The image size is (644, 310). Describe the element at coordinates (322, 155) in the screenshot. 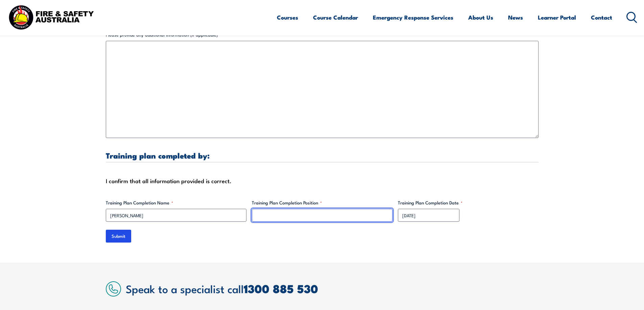

I see `h3: Training plan completed by:` at that location.